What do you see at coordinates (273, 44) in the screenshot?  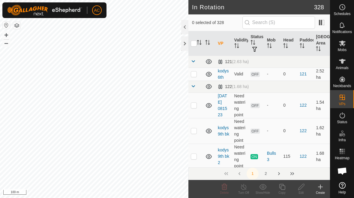 I see `th: Mob` at bounding box center [273, 44].